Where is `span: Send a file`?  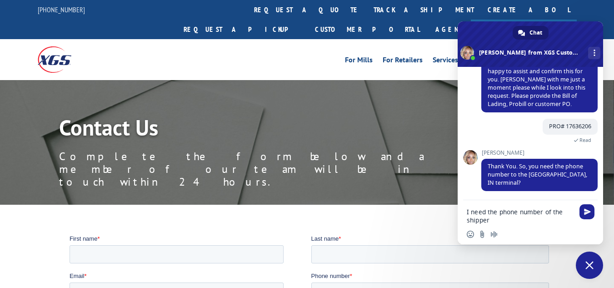
span: Send a file is located at coordinates (482, 234).